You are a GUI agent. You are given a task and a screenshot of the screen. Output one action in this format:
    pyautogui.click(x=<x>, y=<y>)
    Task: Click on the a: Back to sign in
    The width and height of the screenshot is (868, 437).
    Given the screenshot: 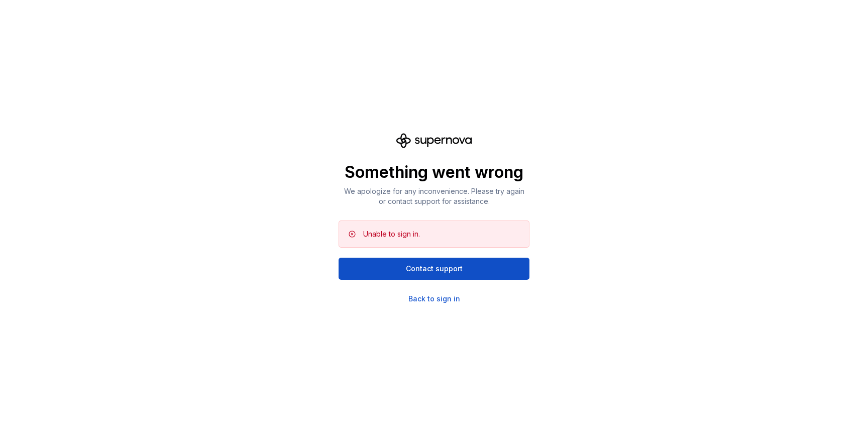 What is the action you would take?
    pyautogui.click(x=434, y=299)
    